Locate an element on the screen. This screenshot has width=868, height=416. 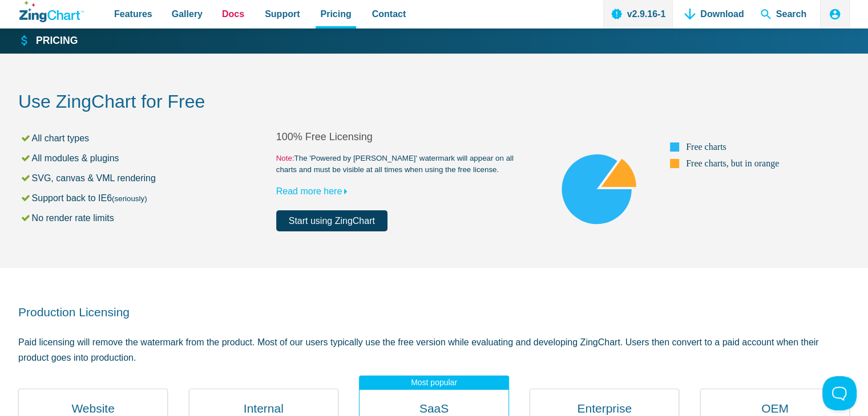
h2: Use ZingChart for Free is located at coordinates (434, 102).